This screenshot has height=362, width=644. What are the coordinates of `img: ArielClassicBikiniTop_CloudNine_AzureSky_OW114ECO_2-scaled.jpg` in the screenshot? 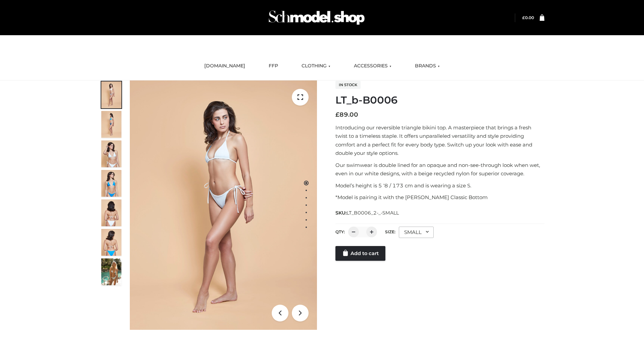 It's located at (111, 124).